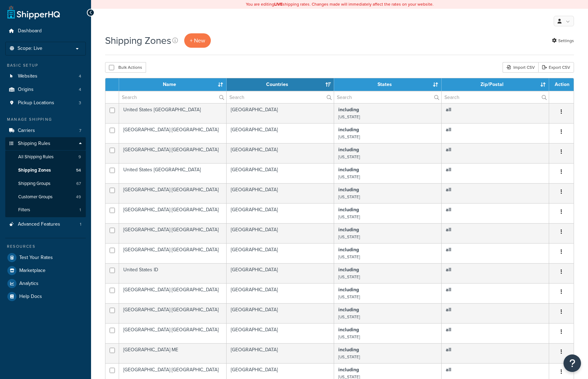  Describe the element at coordinates (46, 131) in the screenshot. I see `li: Carriers` at that location.